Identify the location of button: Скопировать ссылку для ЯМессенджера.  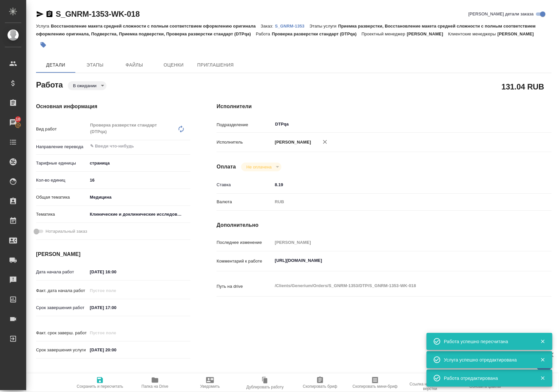
(40, 14).